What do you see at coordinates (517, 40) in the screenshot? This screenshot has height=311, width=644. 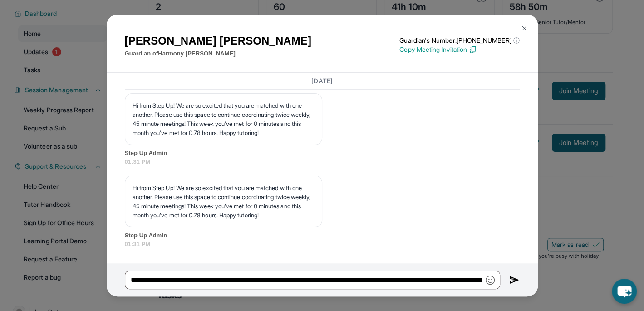 I see `span: ⓘ` at bounding box center [517, 40].